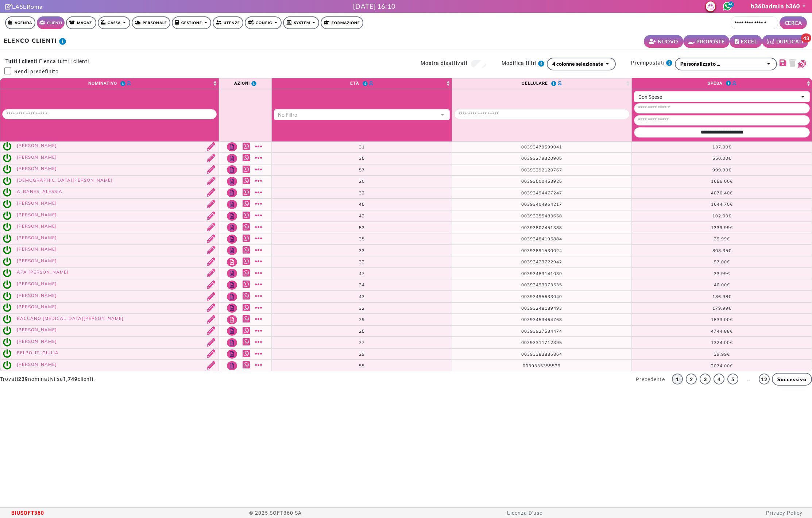  I want to click on span: 3453464768, so click(548, 319).